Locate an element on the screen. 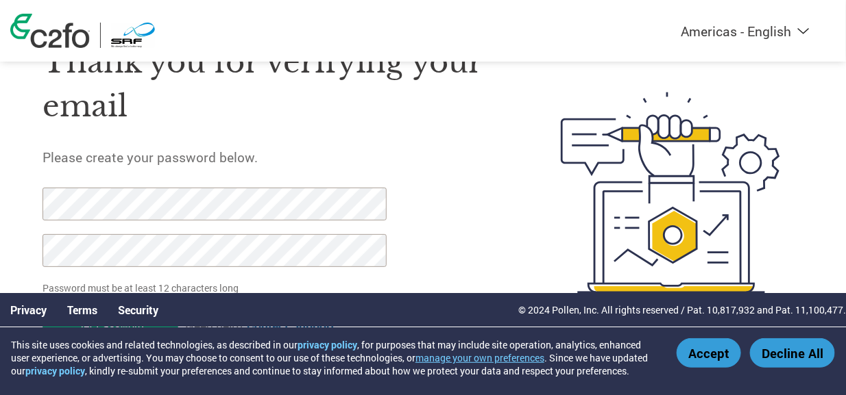 The image size is (846, 395). a: Security is located at coordinates (138, 310).